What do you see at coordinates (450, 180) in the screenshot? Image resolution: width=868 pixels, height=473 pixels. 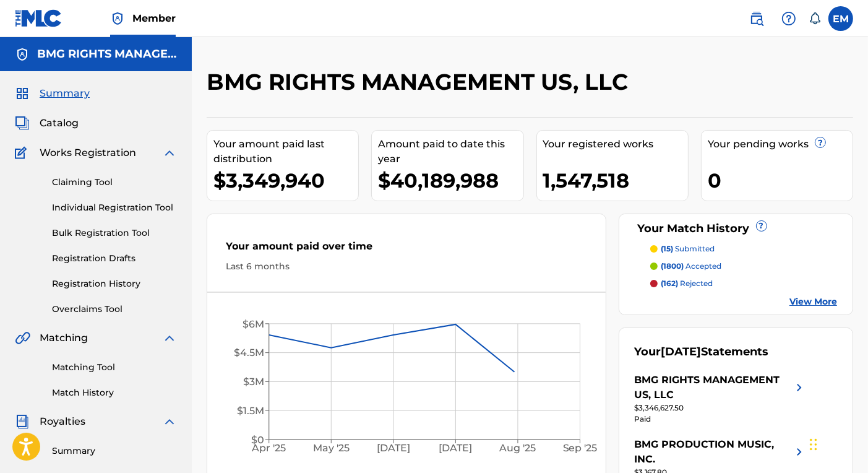 I see `div: $40,189,988` at bounding box center [450, 180].